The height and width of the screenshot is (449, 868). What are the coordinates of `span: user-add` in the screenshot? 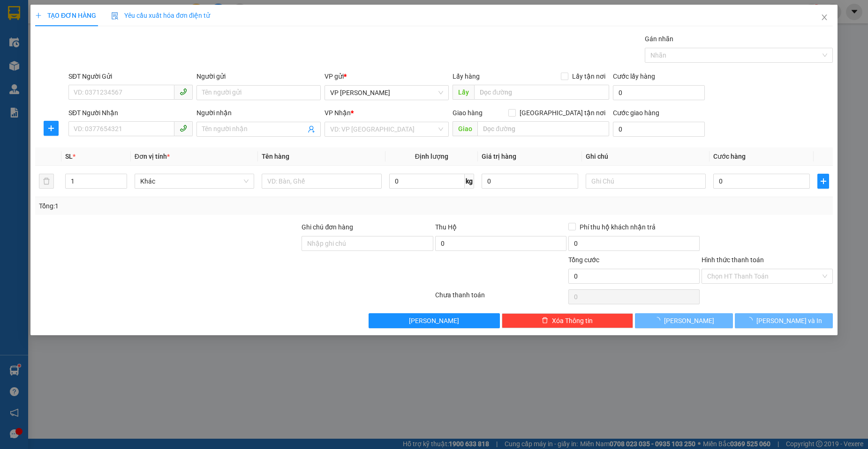 It's located at (311, 130).